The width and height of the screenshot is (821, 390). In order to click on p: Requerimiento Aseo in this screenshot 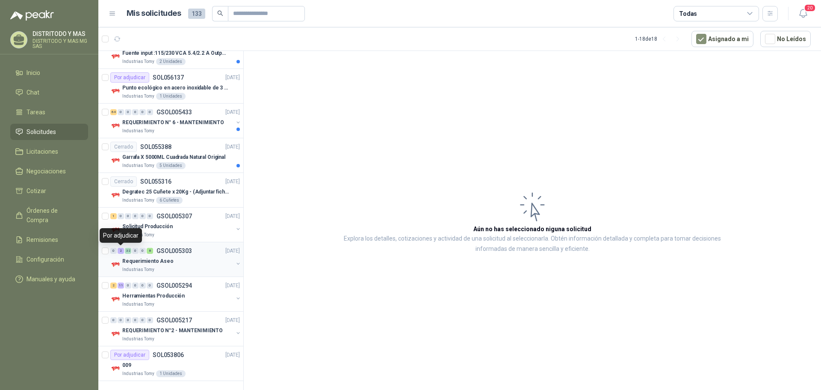, I will do `click(148, 261)`.